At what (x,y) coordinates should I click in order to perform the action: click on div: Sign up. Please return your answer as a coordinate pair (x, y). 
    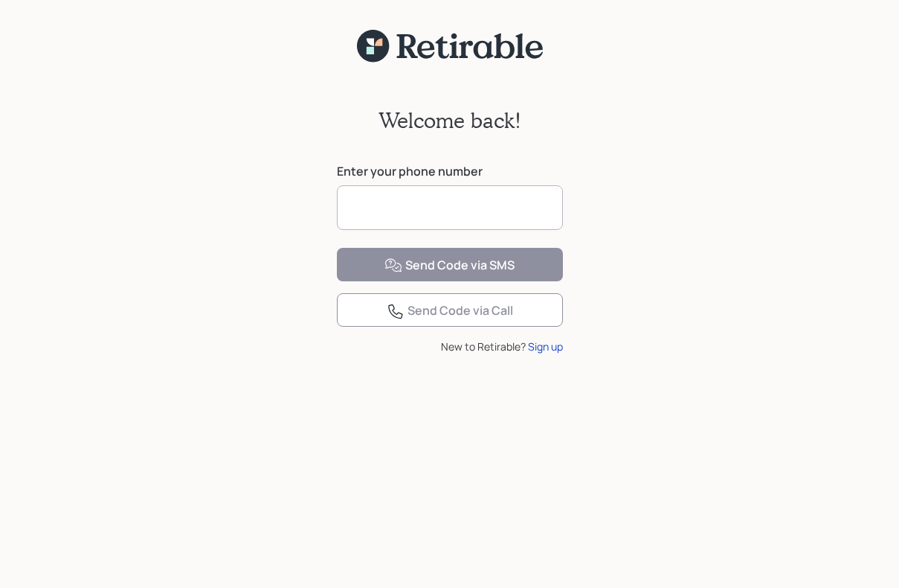
    Looking at the image, I should click on (545, 346).